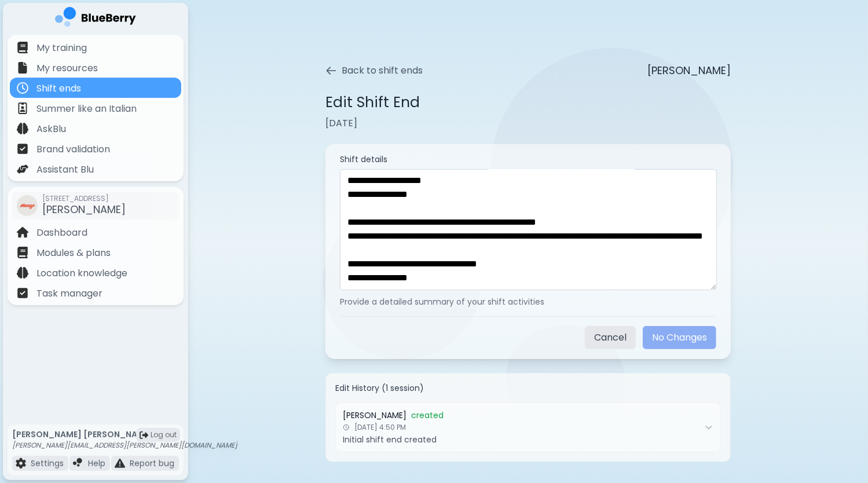 This screenshot has height=483, width=868. I want to click on h4: Edit History ( 1 session ), so click(528, 388).